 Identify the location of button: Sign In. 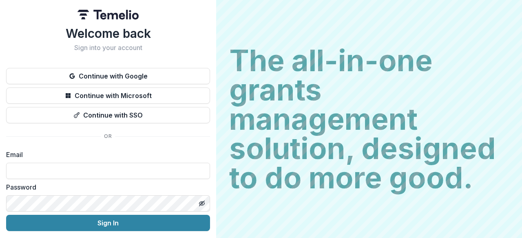
(108, 223).